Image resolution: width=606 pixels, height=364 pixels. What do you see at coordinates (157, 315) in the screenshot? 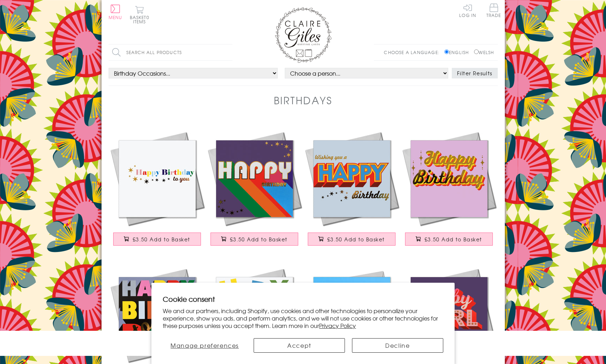
I see `img: Birthday Card, Happy Birthday to you, Block of letters, with gold foil` at bounding box center [157, 315].